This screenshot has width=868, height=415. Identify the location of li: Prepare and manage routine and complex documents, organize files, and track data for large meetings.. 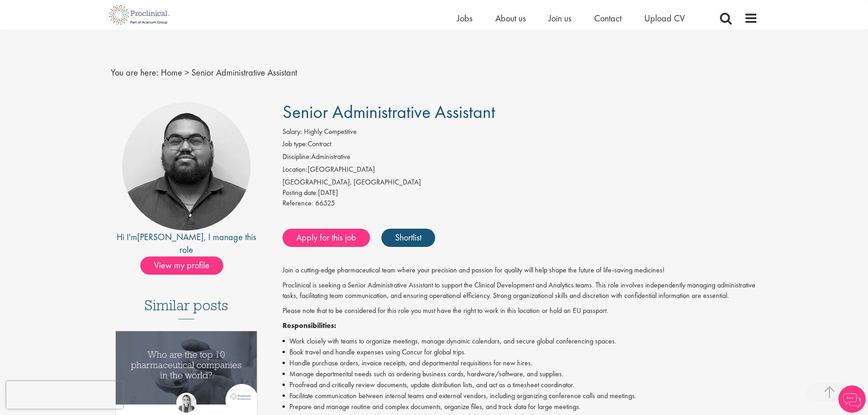
(520, 407).